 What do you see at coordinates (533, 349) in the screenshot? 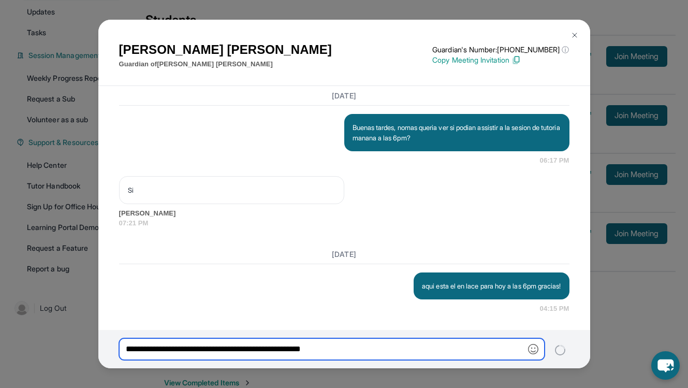
I see `img: Emoji` at bounding box center [533, 349].